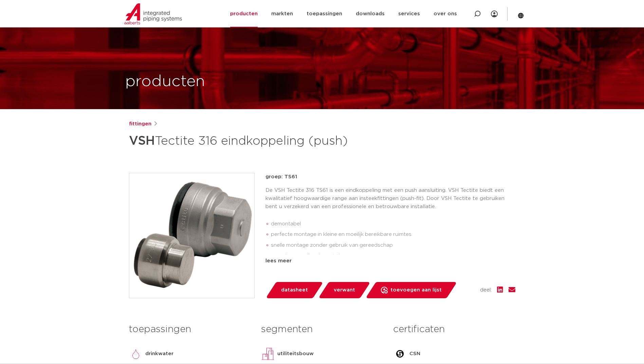 The width and height of the screenshot is (644, 364). Describe the element at coordinates (140, 124) in the screenshot. I see `a: fittingen` at that location.